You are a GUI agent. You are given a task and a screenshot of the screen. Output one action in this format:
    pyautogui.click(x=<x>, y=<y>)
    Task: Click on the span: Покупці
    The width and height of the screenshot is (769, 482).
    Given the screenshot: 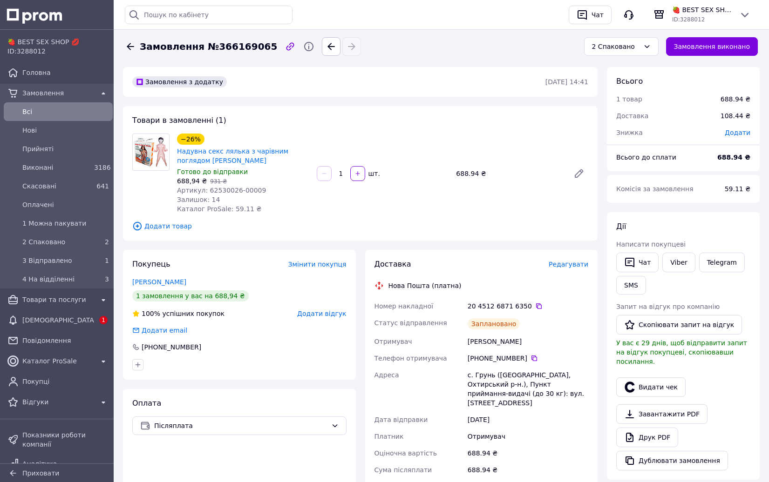 What is the action you would take?
    pyautogui.click(x=66, y=382)
    